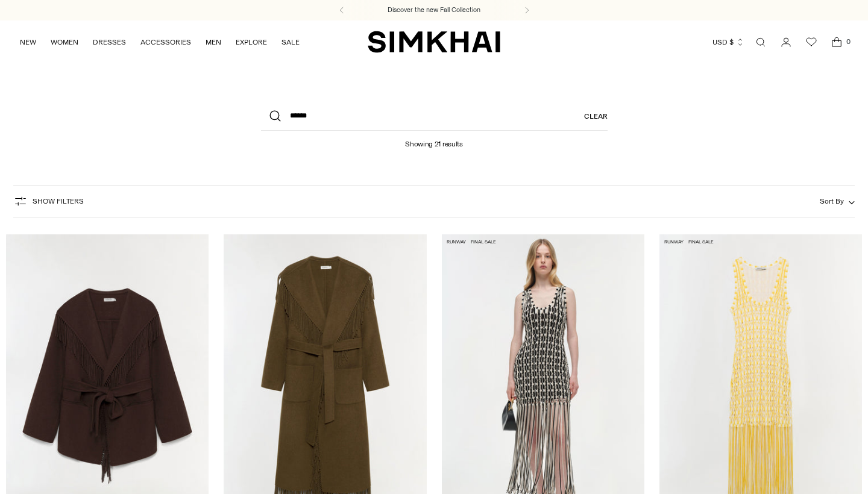  Describe the element at coordinates (832, 201) in the screenshot. I see `span: Sort By` at that location.